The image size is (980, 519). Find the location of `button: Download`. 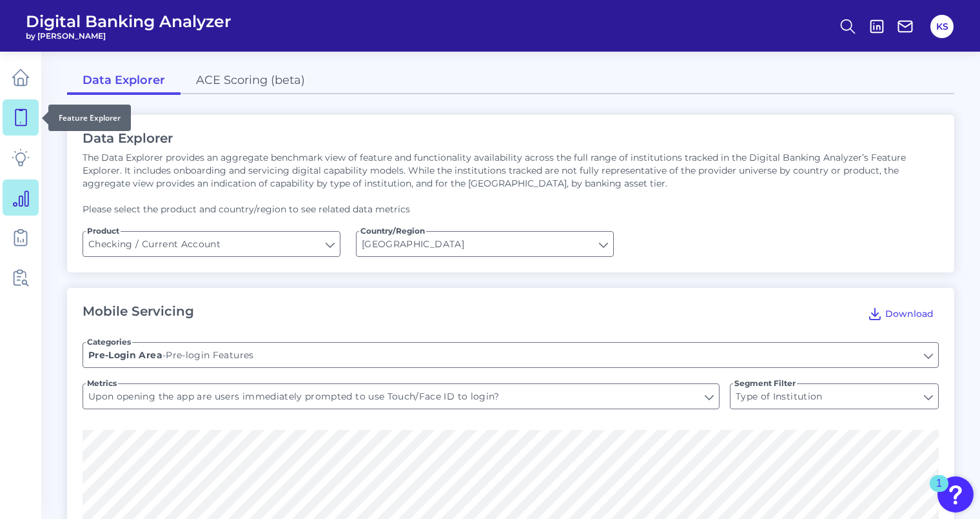

button: Download is located at coordinates (900, 313).